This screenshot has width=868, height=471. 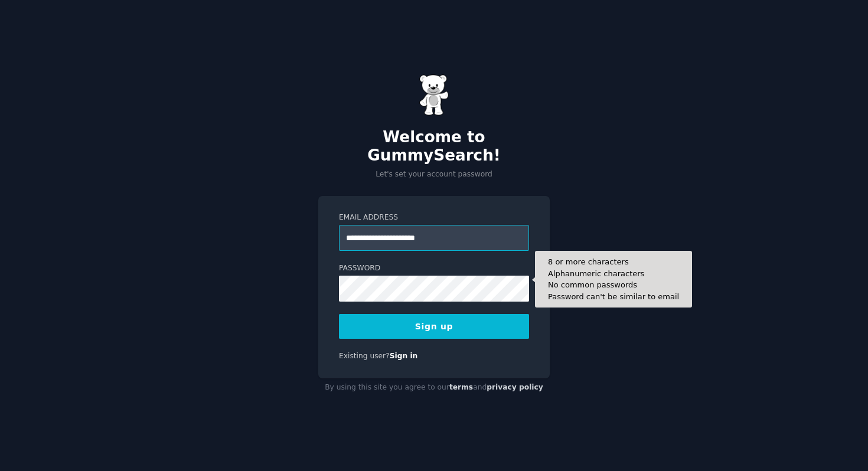 I want to click on a: Sign in, so click(x=404, y=356).